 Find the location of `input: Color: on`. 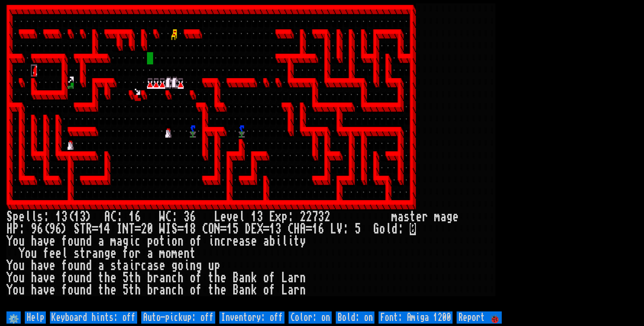

input: Color: on is located at coordinates (310, 318).